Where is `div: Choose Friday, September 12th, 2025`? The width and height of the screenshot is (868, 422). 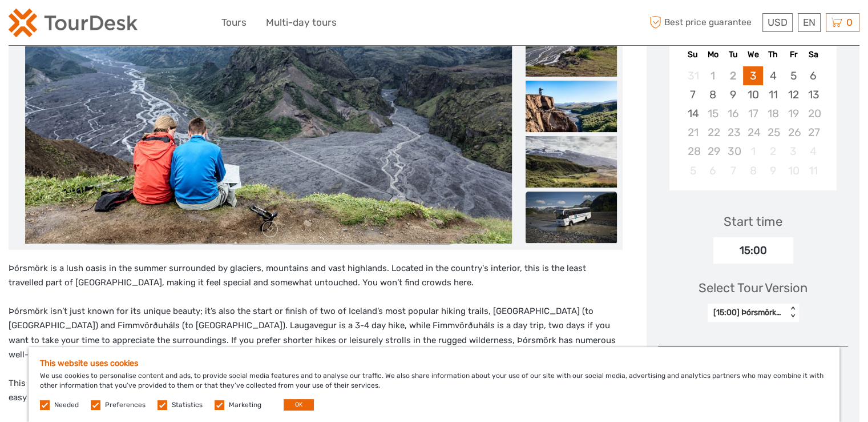 div: Choose Friday, September 12th, 2025 is located at coordinates (792, 94).